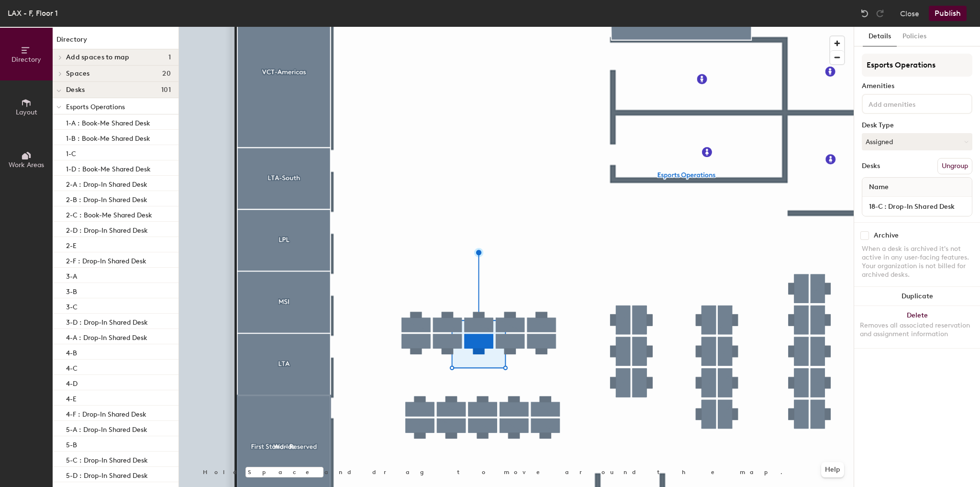  What do you see at coordinates (72, 367) in the screenshot?
I see `p: 4-C` at bounding box center [72, 367].